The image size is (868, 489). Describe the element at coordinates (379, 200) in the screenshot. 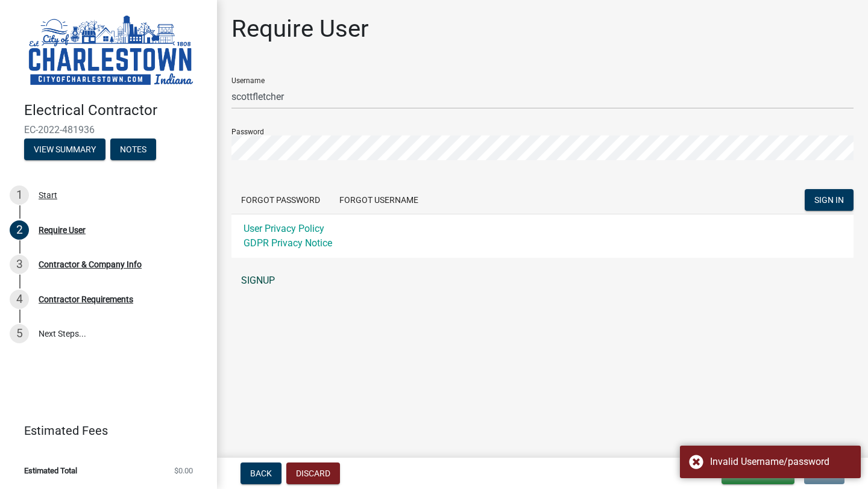

I see `button: Forgot Username` at that location.